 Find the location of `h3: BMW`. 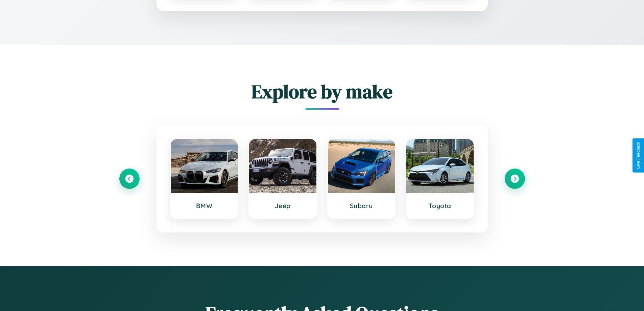

h3: BMW is located at coordinates (204, 206).